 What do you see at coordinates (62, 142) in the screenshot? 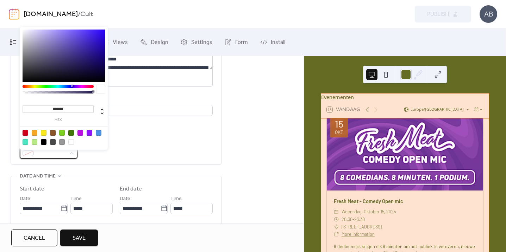
I see `div: #9B9B9B` at bounding box center [62, 142].